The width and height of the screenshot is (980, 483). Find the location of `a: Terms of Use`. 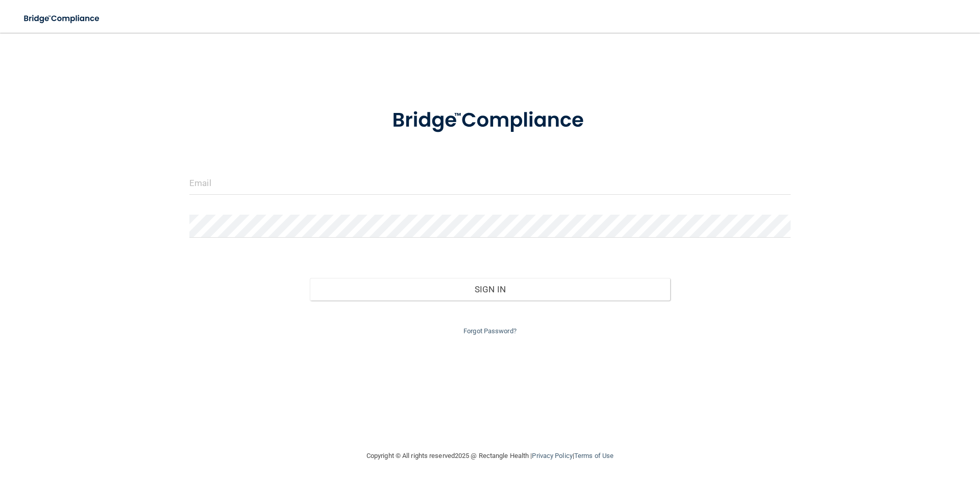

a: Terms of Use is located at coordinates (594, 455).